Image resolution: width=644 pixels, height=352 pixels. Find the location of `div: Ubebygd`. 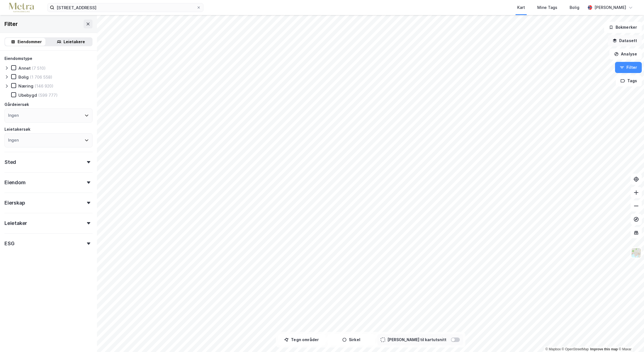

div: Ubebygd is located at coordinates (28, 95).